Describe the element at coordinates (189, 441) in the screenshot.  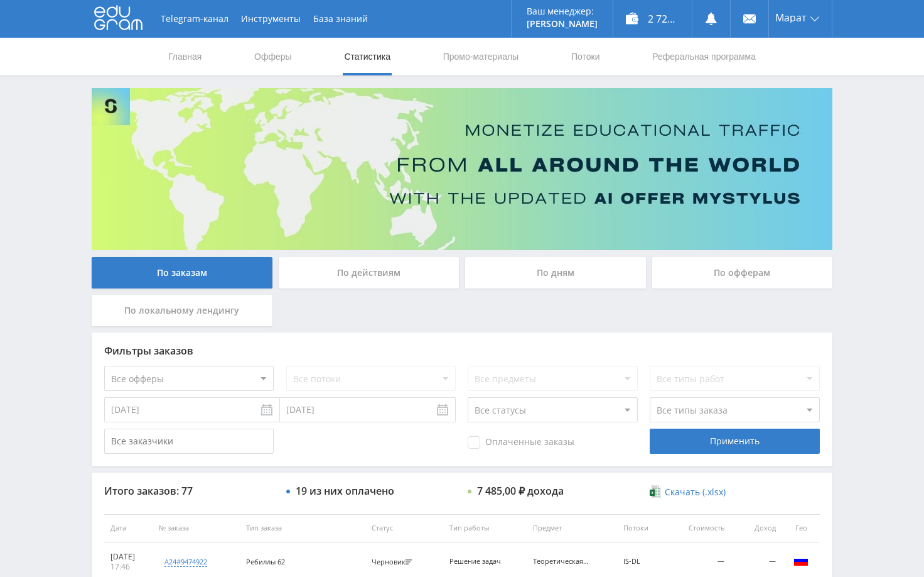
I see `input: Все заказчики` at that location.